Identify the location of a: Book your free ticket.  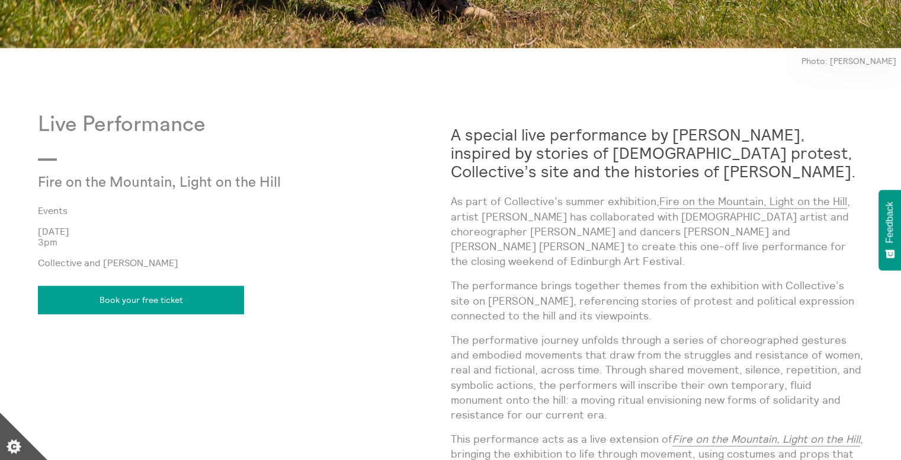
(141, 300).